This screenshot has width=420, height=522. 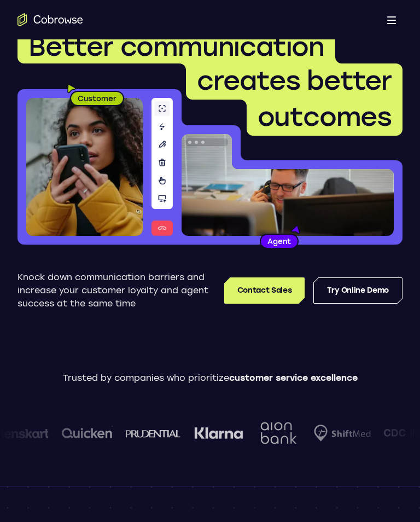 What do you see at coordinates (85, 167) in the screenshot?
I see `img: A customer holding their phone` at bounding box center [85, 167].